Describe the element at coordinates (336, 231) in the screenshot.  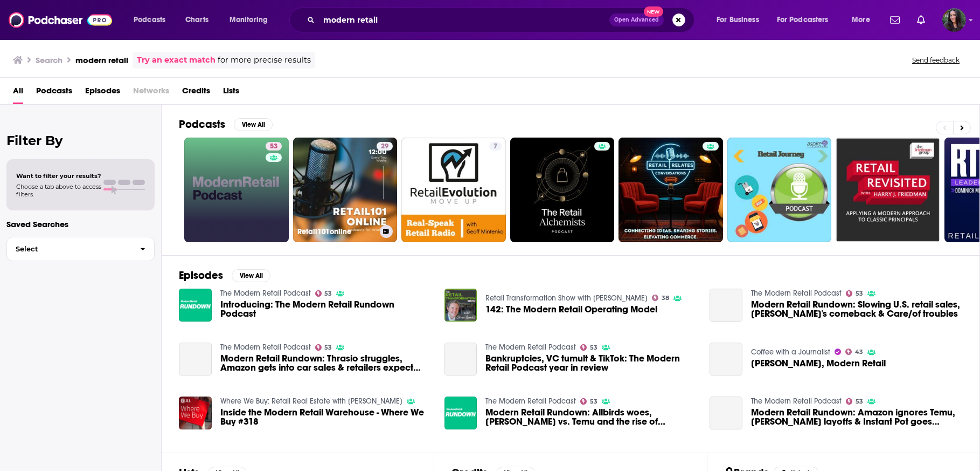
I see `h3: Retail101online` at that location.